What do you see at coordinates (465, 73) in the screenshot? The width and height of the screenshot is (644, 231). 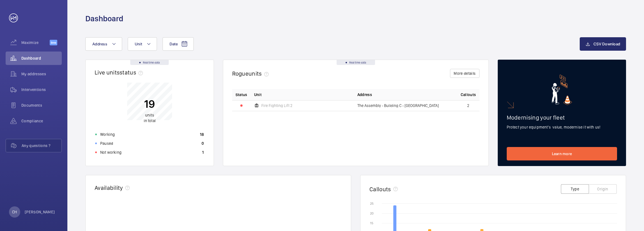 I see `button: More details` at bounding box center [465, 73].